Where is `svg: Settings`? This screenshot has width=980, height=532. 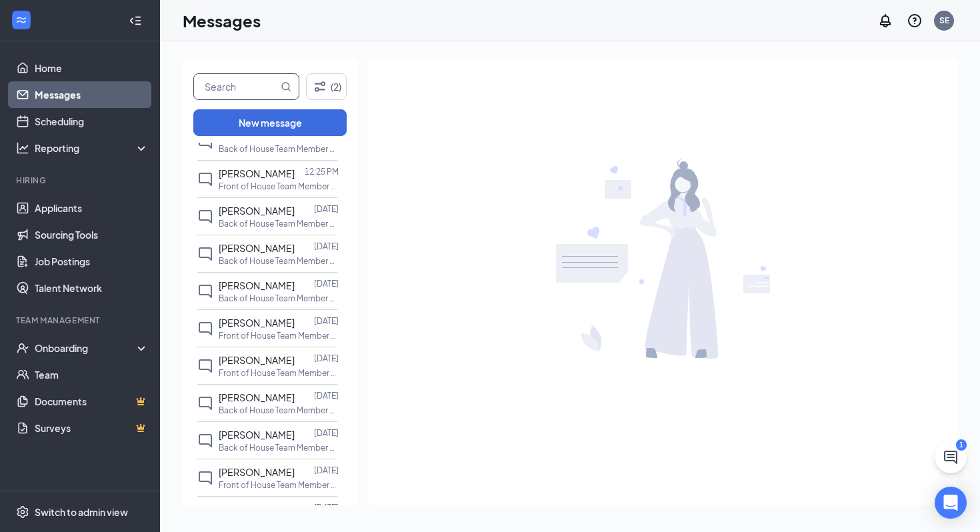
svg: Settings is located at coordinates (22, 512).